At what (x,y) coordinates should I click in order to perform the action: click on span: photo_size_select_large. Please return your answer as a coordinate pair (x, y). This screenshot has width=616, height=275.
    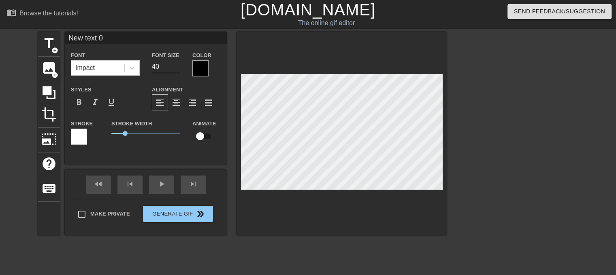
    Looking at the image, I should click on (49, 139).